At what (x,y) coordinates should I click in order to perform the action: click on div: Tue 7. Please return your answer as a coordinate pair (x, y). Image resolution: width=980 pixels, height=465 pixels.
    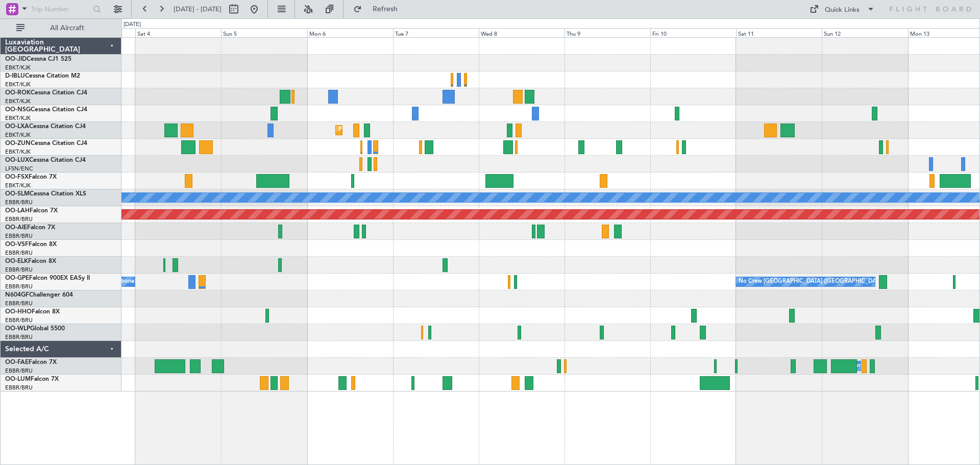
    Looking at the image, I should click on (436, 32).